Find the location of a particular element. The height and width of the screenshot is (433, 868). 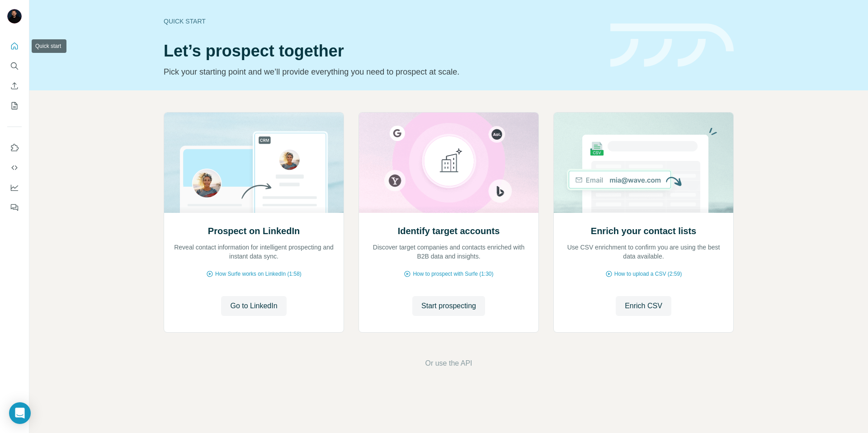

h2: Prospect on LinkedIn is located at coordinates (254, 231).